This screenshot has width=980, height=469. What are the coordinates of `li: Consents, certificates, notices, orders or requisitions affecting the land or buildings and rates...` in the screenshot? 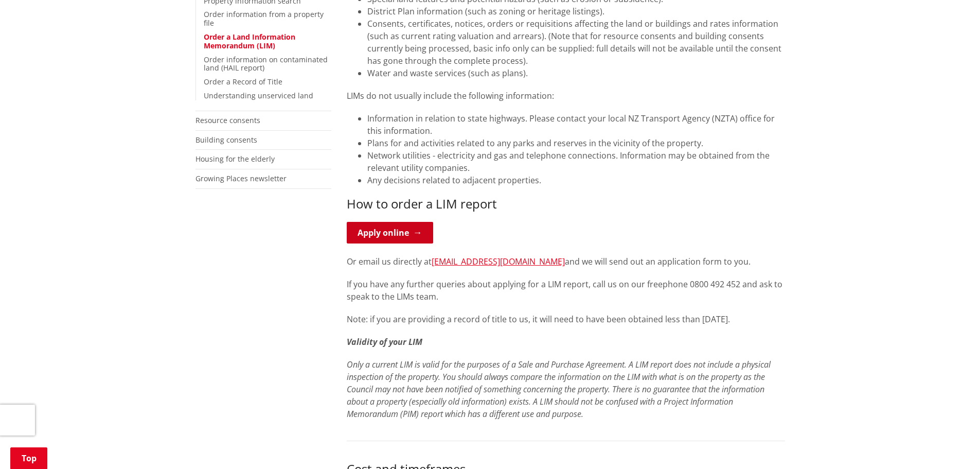 It's located at (576, 42).